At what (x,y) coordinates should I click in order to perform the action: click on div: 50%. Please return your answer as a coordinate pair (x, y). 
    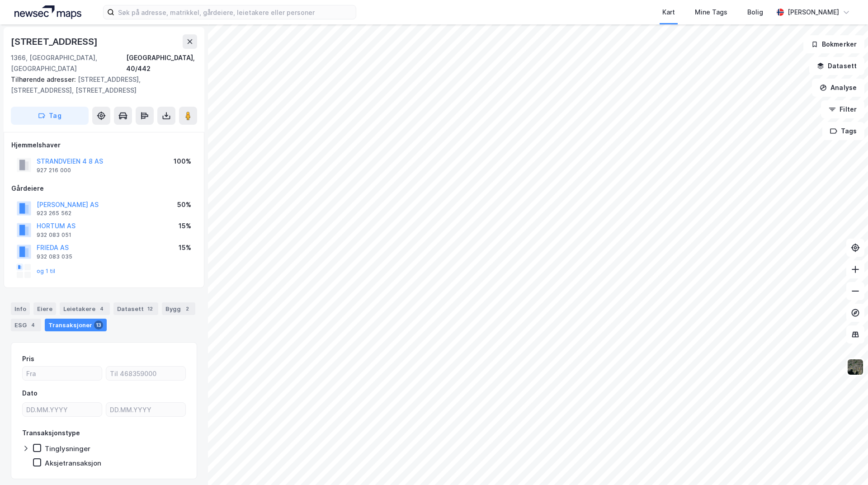
    Looking at the image, I should click on (184, 205).